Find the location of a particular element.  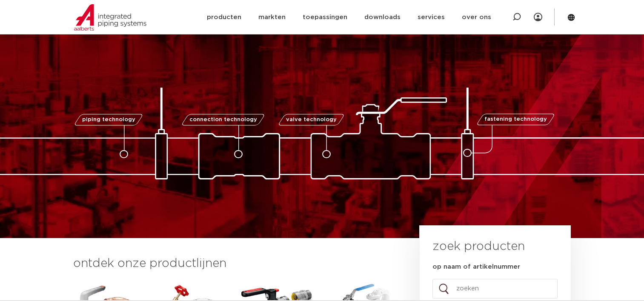

span: fastening technology is located at coordinates (515, 120).